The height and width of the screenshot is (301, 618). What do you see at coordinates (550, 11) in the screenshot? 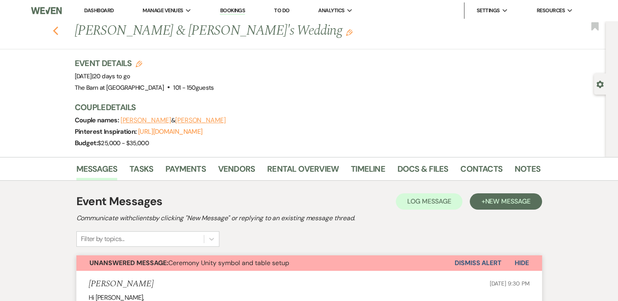
I see `span: Resources` at bounding box center [550, 11].